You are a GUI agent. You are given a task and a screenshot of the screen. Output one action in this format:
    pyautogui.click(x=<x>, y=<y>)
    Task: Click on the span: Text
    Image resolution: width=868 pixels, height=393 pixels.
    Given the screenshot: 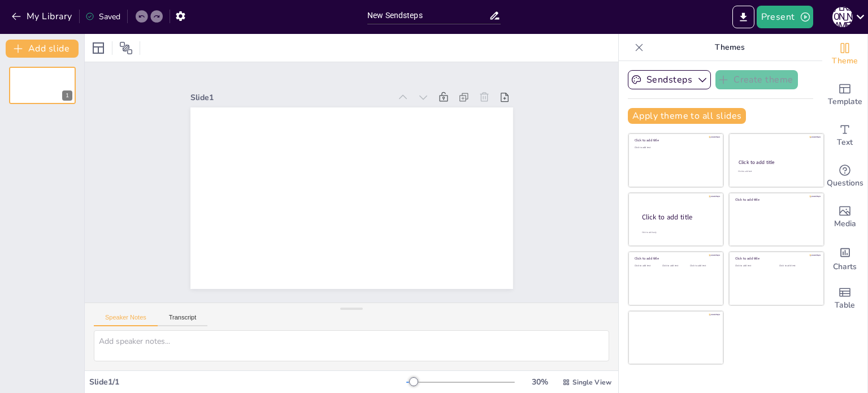 What is the action you would take?
    pyautogui.click(x=845, y=142)
    